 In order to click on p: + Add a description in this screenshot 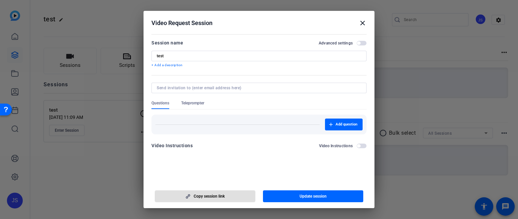, I will do `click(259, 65)`.